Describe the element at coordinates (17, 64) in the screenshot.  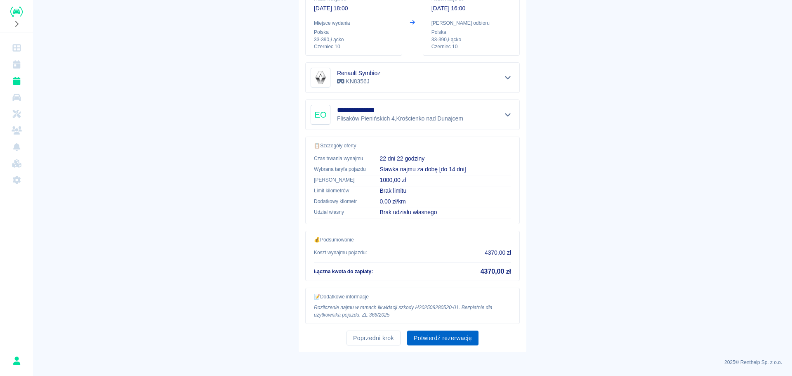
I see `a: Kalendarz` at that location.